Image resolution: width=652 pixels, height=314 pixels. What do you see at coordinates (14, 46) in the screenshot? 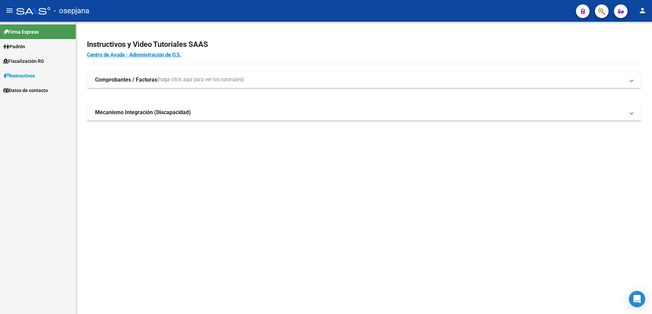
I see `span: Padrón` at bounding box center [14, 46].